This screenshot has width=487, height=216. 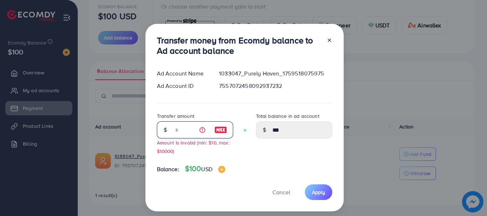 I want to click on h3: Transfer money from Ecomdy balance to Ad account balance, so click(x=239, y=46).